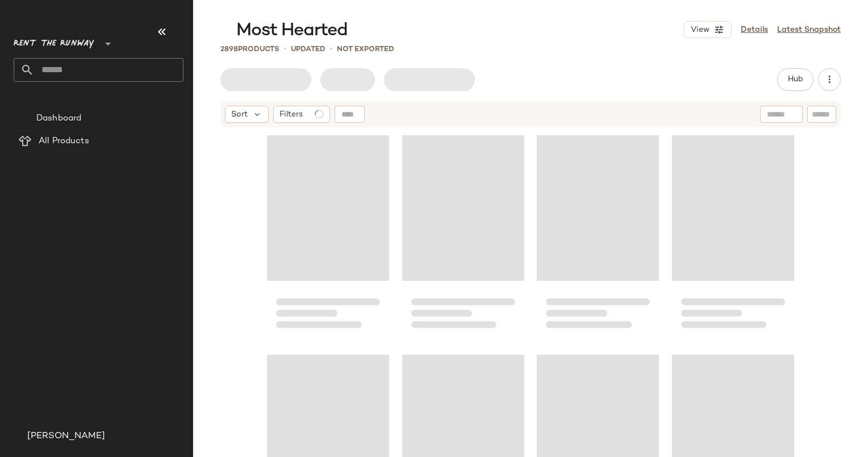 Image resolution: width=868 pixels, height=457 pixels. What do you see at coordinates (229, 50) in the screenshot?
I see `span: 2898` at bounding box center [229, 50].